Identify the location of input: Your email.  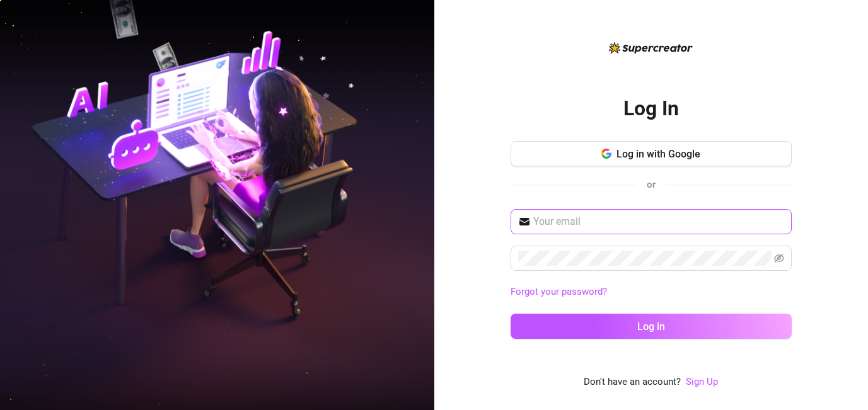
(659, 222).